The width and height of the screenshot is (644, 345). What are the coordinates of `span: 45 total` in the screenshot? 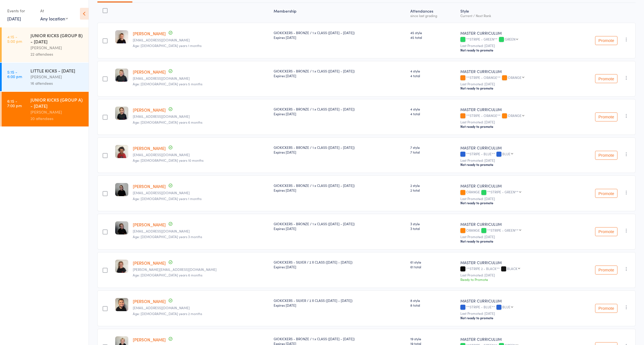 It's located at (433, 37).